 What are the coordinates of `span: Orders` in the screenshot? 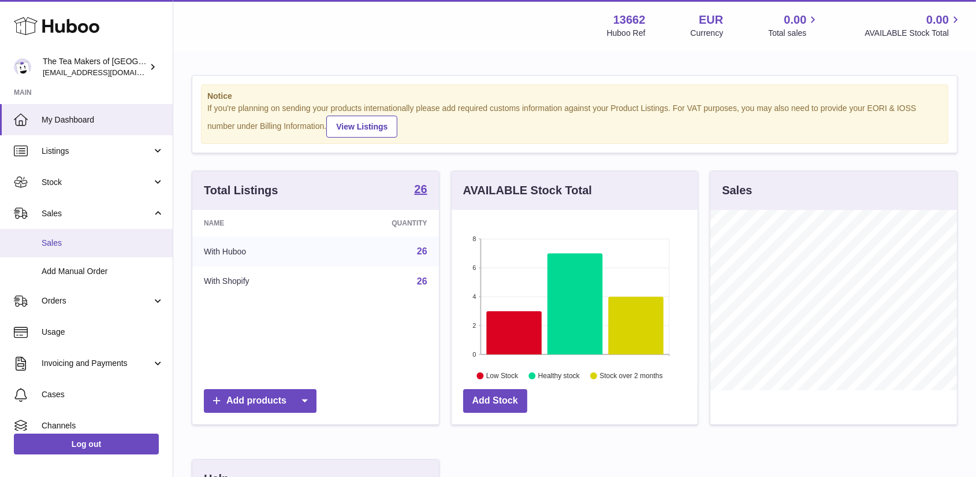 It's located at (96, 300).